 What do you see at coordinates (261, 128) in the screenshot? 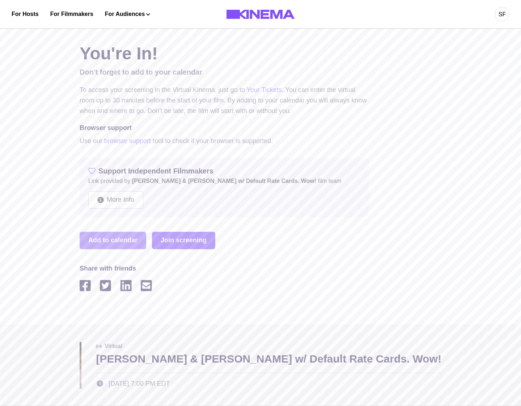
I see `p: Browser support` at bounding box center [261, 128].